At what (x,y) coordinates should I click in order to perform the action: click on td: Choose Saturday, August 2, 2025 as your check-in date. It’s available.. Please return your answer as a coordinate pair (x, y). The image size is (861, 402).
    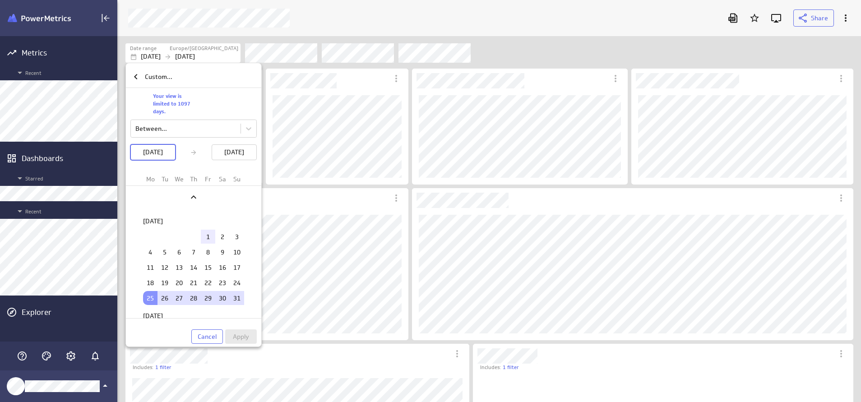
    Looking at the image, I should click on (222, 236).